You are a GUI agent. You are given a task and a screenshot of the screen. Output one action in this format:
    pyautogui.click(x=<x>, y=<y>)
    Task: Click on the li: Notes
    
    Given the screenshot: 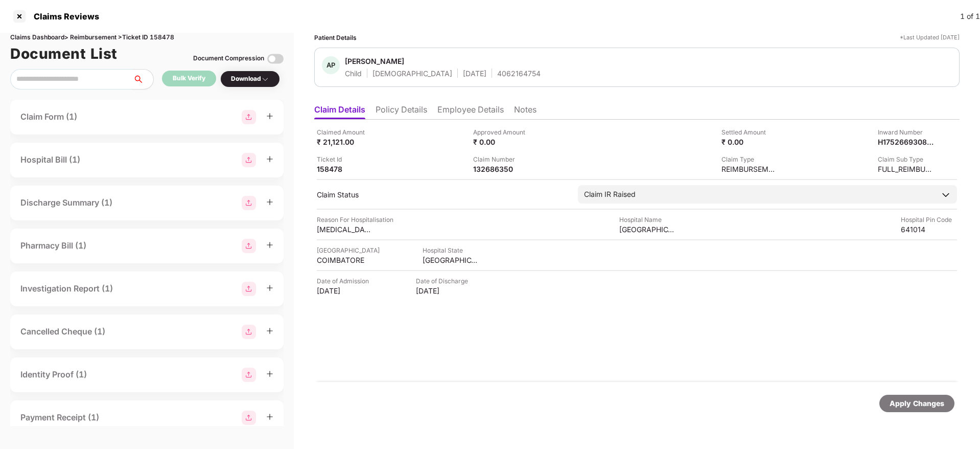 What is the action you would take?
    pyautogui.click(x=525, y=111)
    